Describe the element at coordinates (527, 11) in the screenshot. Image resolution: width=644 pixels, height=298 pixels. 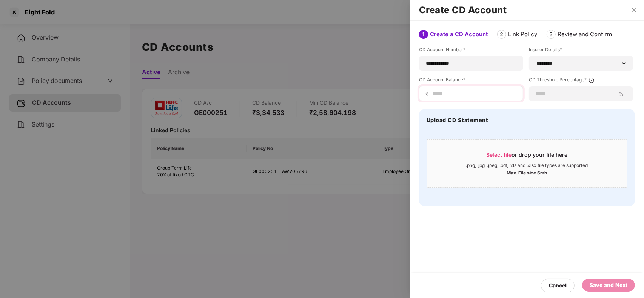
I see `h2: Create CD Account` at that location.